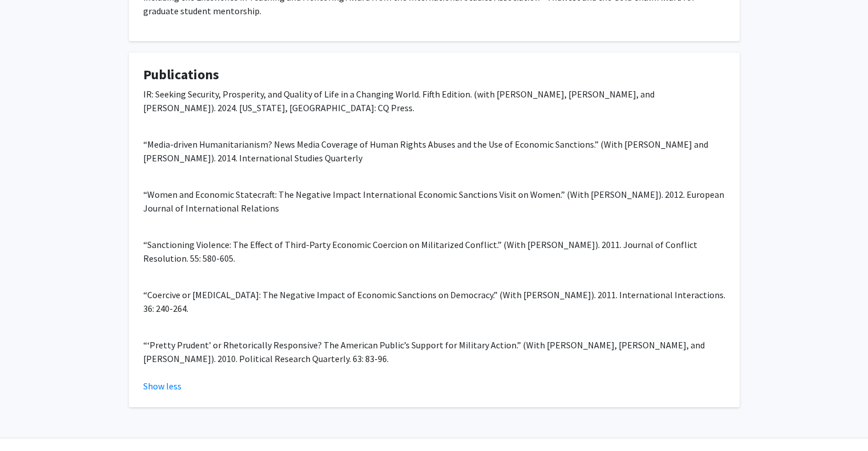 The width and height of the screenshot is (868, 451). What do you see at coordinates (434, 252) in the screenshot?
I see `p: “Sanctioning Violence: The Effect of Third-Party Economic Coercion on Militarized Conflict.” (Wit...` at bounding box center [434, 252].